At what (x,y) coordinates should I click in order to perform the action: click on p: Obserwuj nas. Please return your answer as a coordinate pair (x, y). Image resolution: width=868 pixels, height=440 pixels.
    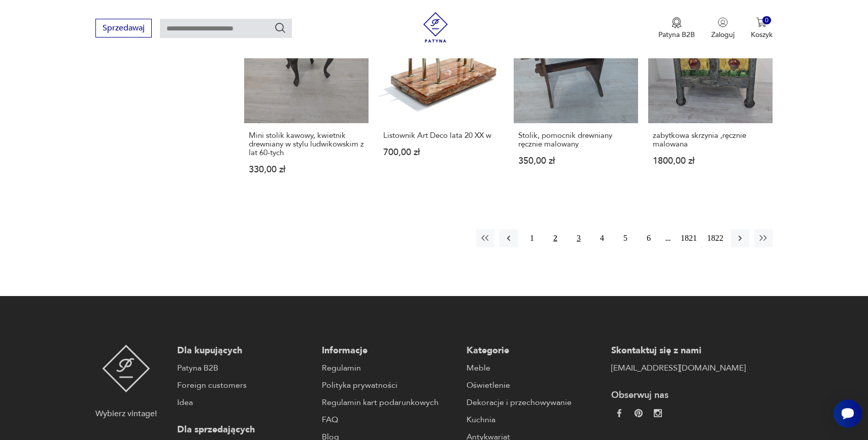
    Looking at the image, I should click on (678, 396).